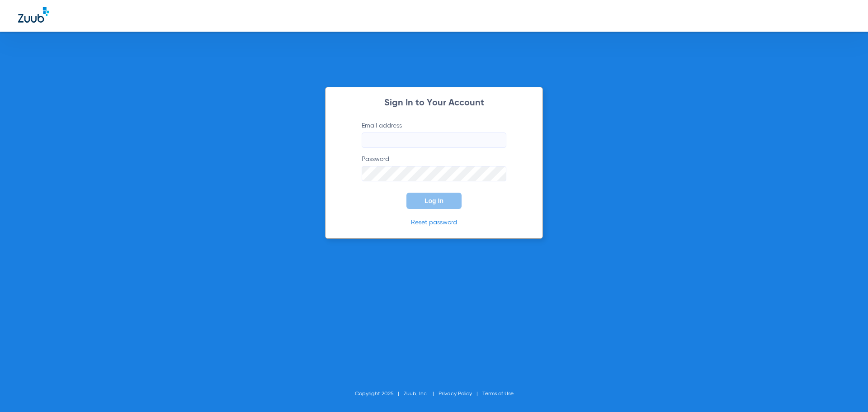 The height and width of the screenshot is (412, 868). Describe the element at coordinates (33, 15) in the screenshot. I see `img: Zuub Logo` at that location.